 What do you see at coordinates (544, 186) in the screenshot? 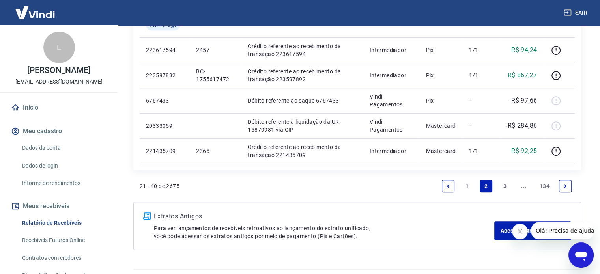
I see `a: Page 134` at bounding box center [544, 186].